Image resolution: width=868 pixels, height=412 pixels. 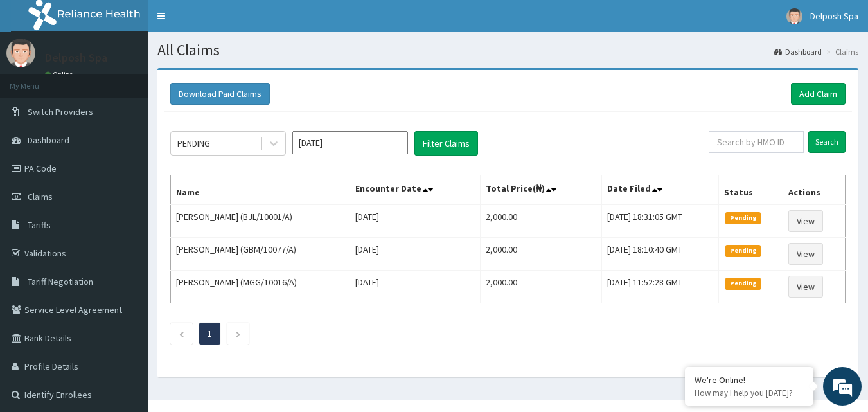 I want to click on a: Online, so click(x=60, y=74).